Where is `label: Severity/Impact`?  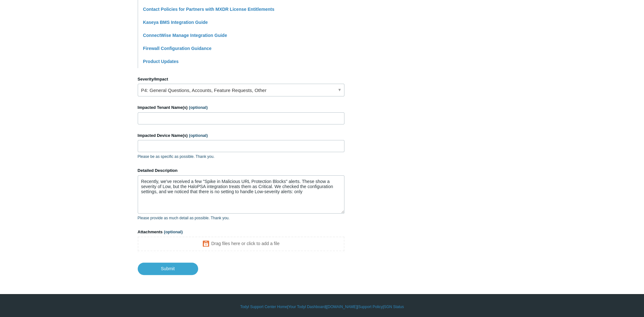
label: Severity/Impact is located at coordinates (242, 80).